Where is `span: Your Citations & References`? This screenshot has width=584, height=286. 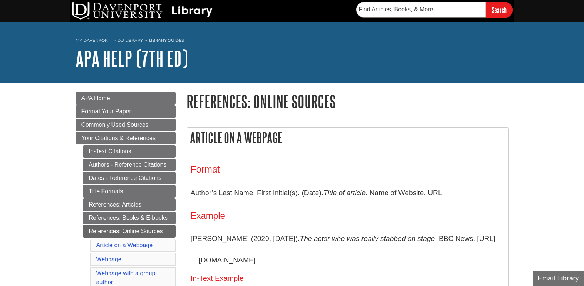
span: Your Citations & References is located at coordinates (118, 138).